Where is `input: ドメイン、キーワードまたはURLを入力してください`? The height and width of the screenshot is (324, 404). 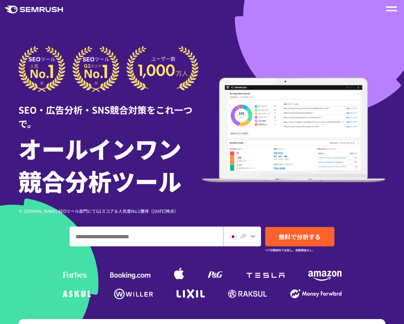 input: ドメイン、キーワードまたはURLを入力してください is located at coordinates (146, 237).